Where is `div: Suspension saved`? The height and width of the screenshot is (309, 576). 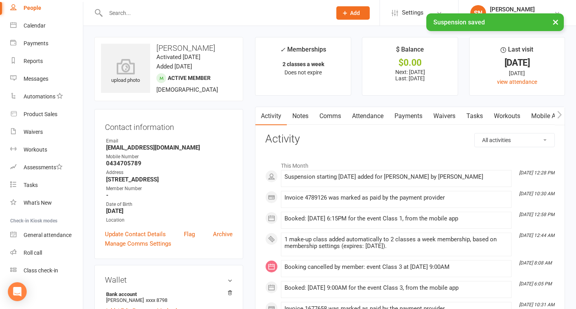 div: Suspension saved is located at coordinates (495, 22).